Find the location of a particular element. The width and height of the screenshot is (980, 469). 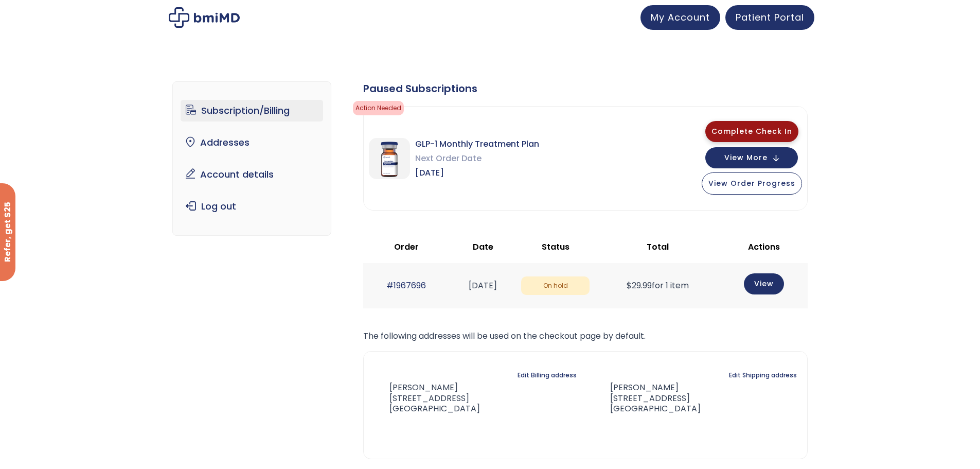

span: Date is located at coordinates (483, 246).